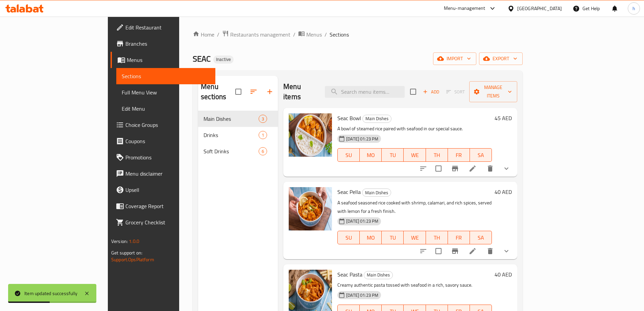 Image resolution: width=644 pixels, height=311 pixels. What do you see at coordinates (119, 241) in the screenshot?
I see `span: Version:` at bounding box center [119, 241].